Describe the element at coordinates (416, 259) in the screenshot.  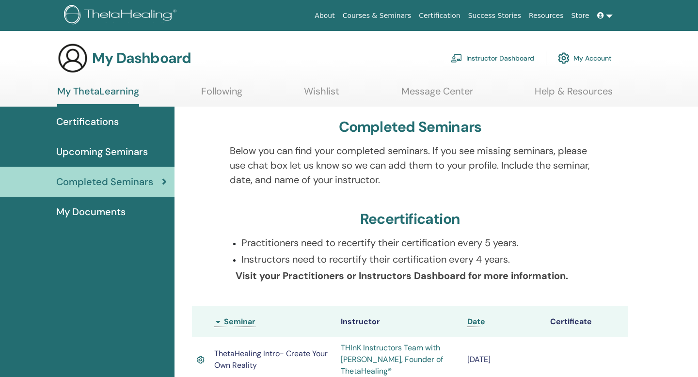
I see `p: Instructors need to recertify their certification every 4 years.` at that location.